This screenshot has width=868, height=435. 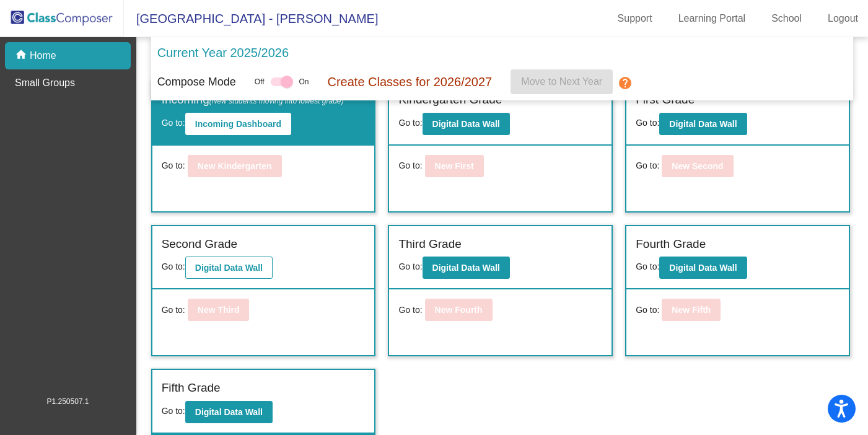 I want to click on button: New Third, so click(x=219, y=310).